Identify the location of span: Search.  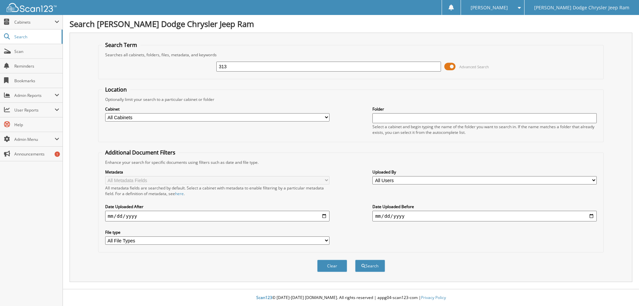
(36, 37).